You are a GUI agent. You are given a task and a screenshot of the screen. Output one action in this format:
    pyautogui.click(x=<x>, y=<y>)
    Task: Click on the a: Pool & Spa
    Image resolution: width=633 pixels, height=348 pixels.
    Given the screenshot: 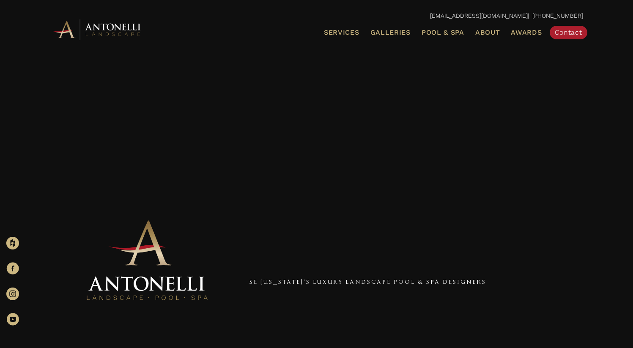 What is the action you would take?
    pyautogui.click(x=442, y=33)
    